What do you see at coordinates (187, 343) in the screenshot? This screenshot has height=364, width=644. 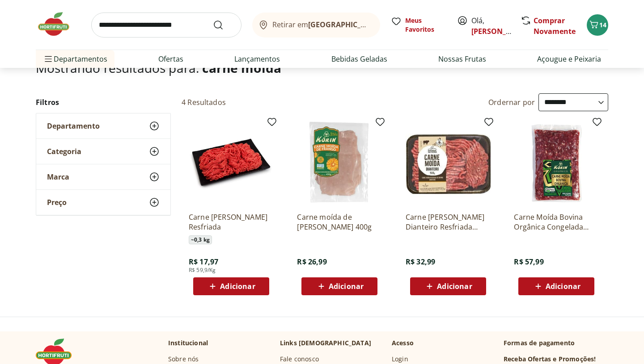 I see `p: Institucional` at bounding box center [187, 343].